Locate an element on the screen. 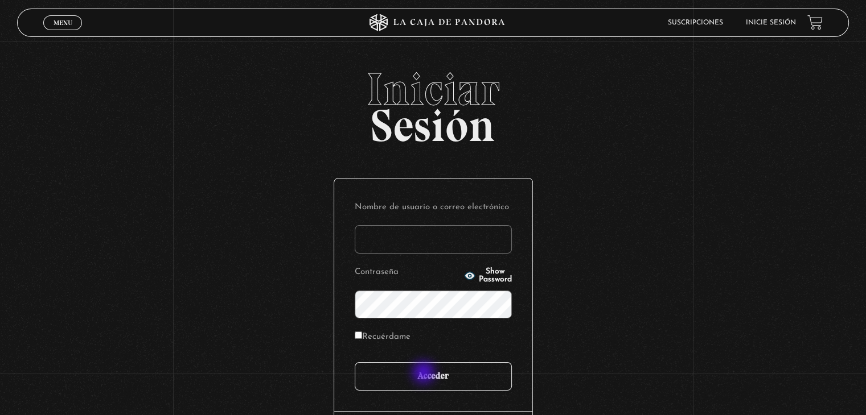 The height and width of the screenshot is (415, 866). a: View your shopping cart is located at coordinates (814, 22).